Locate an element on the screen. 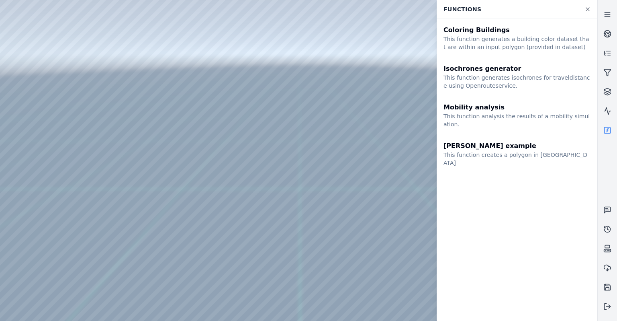 The image size is (617, 321). a: Mobility analysisThis function analysis the results of a mobility simulation. is located at coordinates (517, 115).